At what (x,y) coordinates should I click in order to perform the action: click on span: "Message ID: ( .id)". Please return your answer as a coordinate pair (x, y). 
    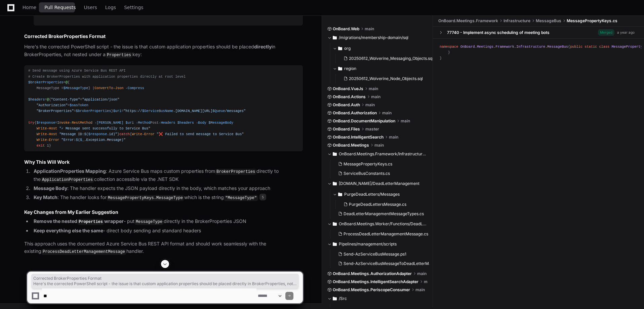
    Looking at the image, I should click on (88, 134).